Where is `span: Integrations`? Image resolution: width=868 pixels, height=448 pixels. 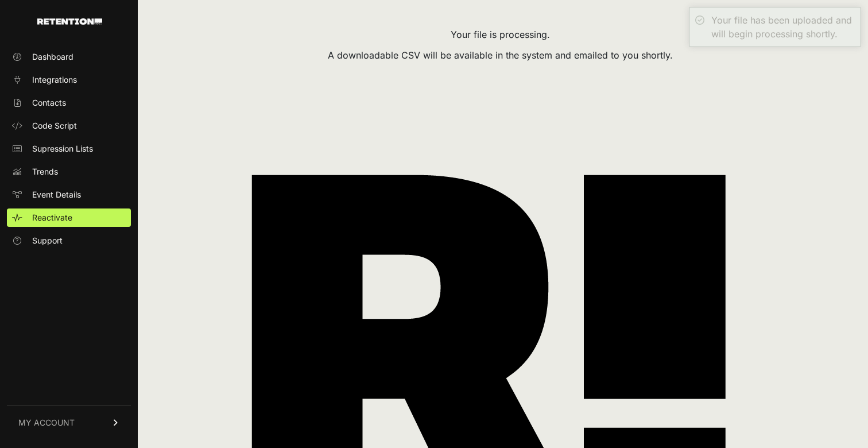 span: Integrations is located at coordinates (54, 80).